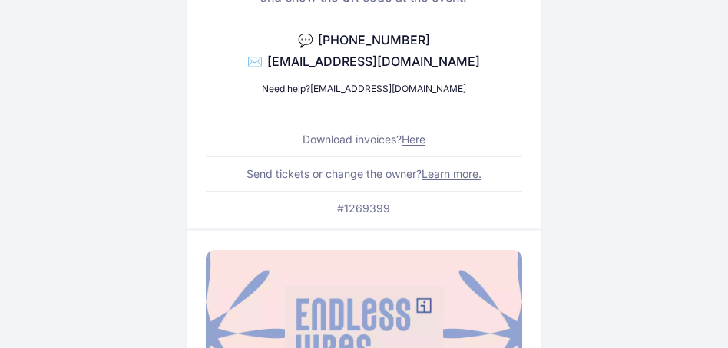 The width and height of the screenshot is (728, 348). What do you see at coordinates (413, 139) in the screenshot?
I see `font: Here` at bounding box center [413, 139].